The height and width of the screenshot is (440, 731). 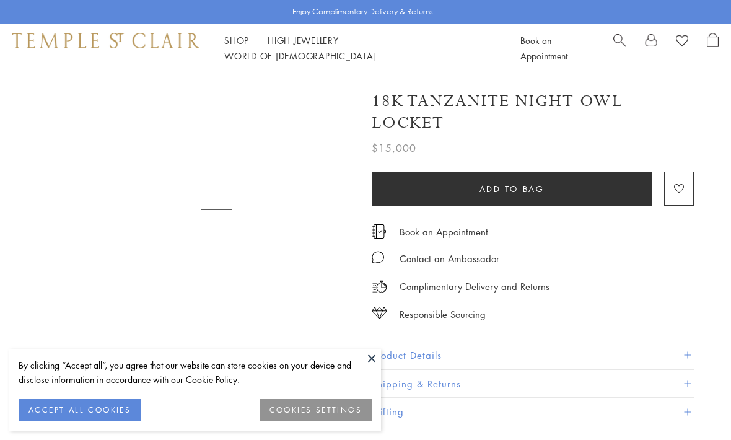 What do you see at coordinates (379, 231) in the screenshot?
I see `img: icon_appointment.svg` at bounding box center [379, 231].